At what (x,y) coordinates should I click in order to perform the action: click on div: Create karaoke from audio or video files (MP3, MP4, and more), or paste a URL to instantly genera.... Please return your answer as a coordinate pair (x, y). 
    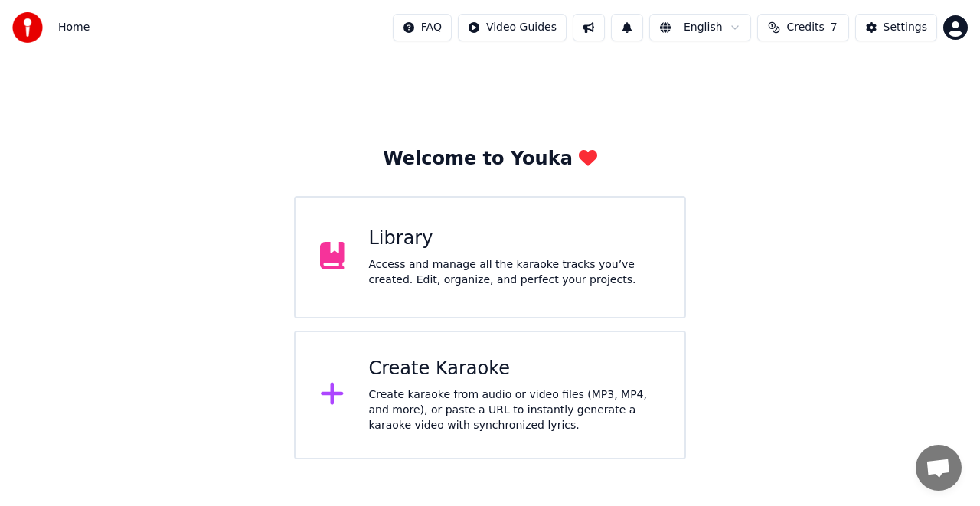
    Looking at the image, I should click on (515, 411).